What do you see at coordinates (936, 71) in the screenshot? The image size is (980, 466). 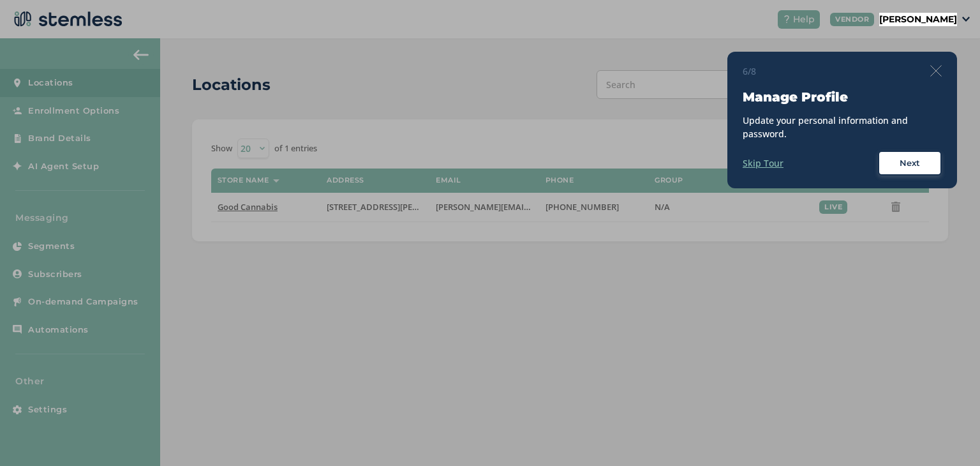 I see `img: icon-close-thin-accent-606ae9a3.svg` at bounding box center [936, 71].